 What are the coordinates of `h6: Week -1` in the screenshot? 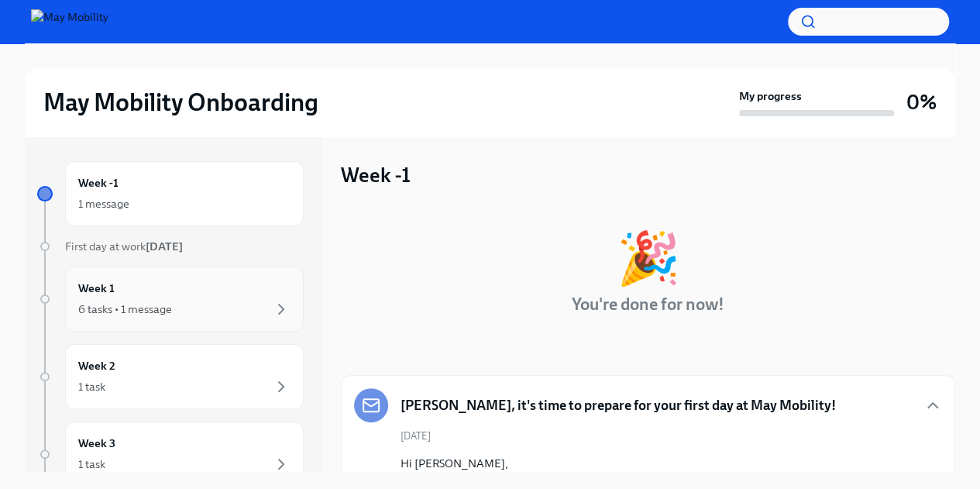 It's located at (99, 183).